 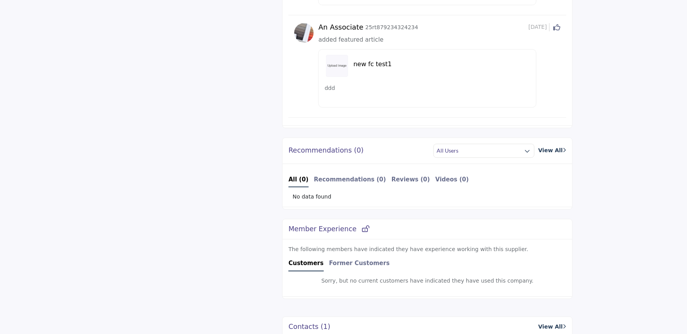 What do you see at coordinates (341, 27) in the screenshot?
I see `h5: An Associate` at bounding box center [341, 27].